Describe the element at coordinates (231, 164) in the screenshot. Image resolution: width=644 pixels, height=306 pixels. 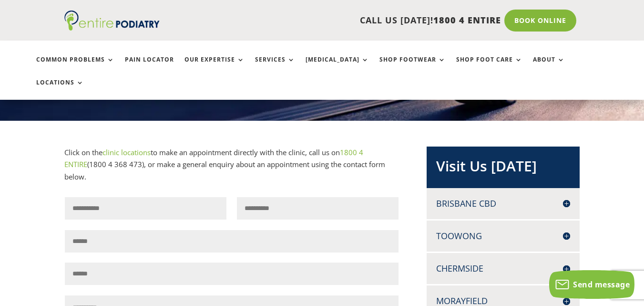
I see `p: Click on the to make an appointment directly with the clinic, call us on (1800 4 368 473), or mak...` at that location.